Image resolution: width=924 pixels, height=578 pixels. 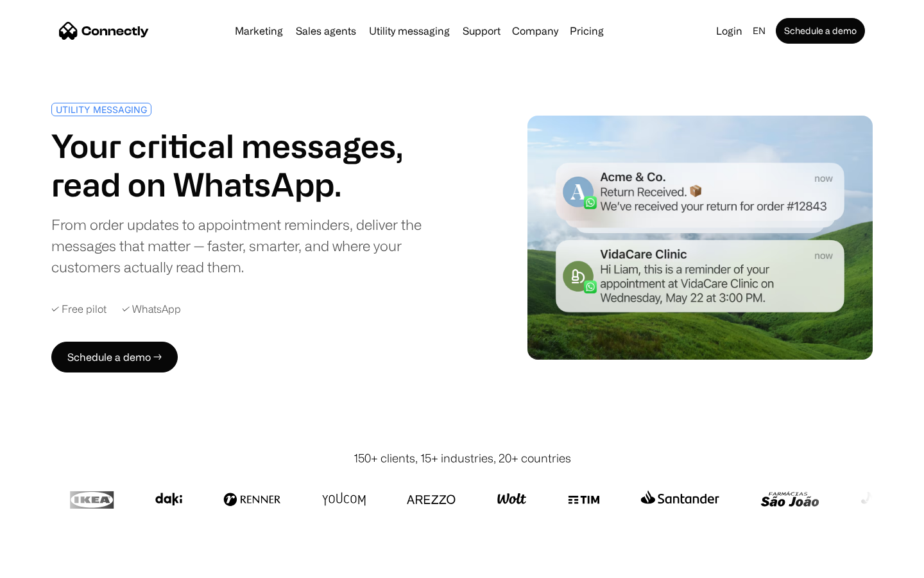 What do you see at coordinates (104, 30) in the screenshot?
I see `a: home` at bounding box center [104, 30].